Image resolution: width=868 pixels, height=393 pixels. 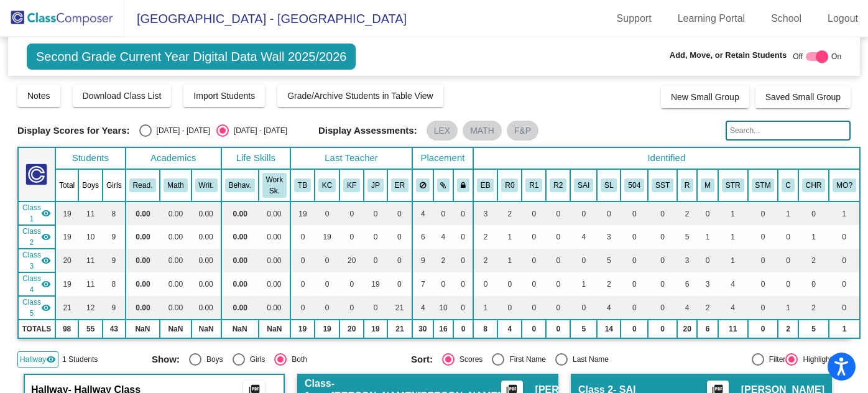 I want to click on button: ER, so click(x=400, y=185).